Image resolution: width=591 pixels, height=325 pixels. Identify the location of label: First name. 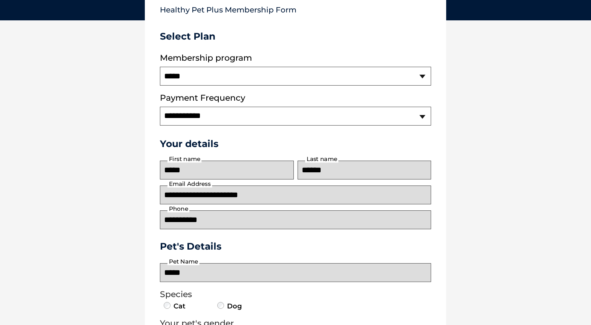
(184, 159).